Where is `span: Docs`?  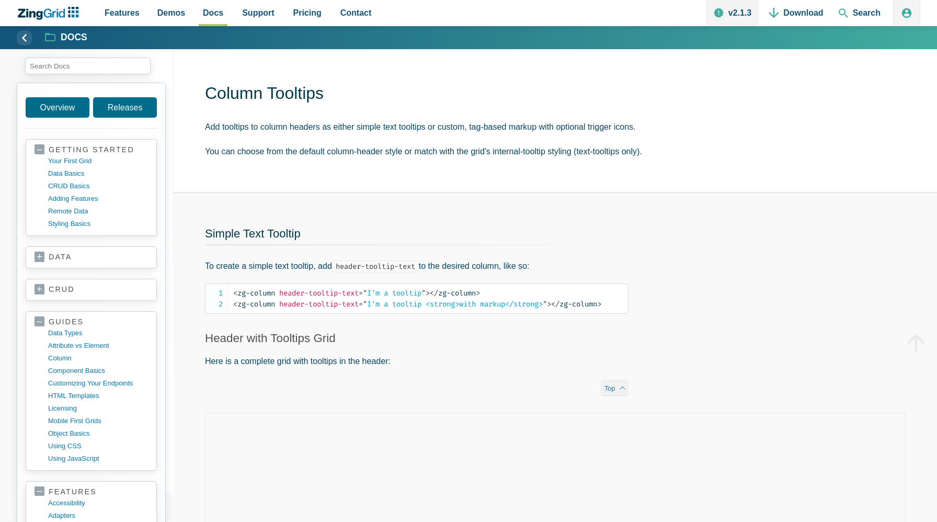
span: Docs is located at coordinates (213, 13).